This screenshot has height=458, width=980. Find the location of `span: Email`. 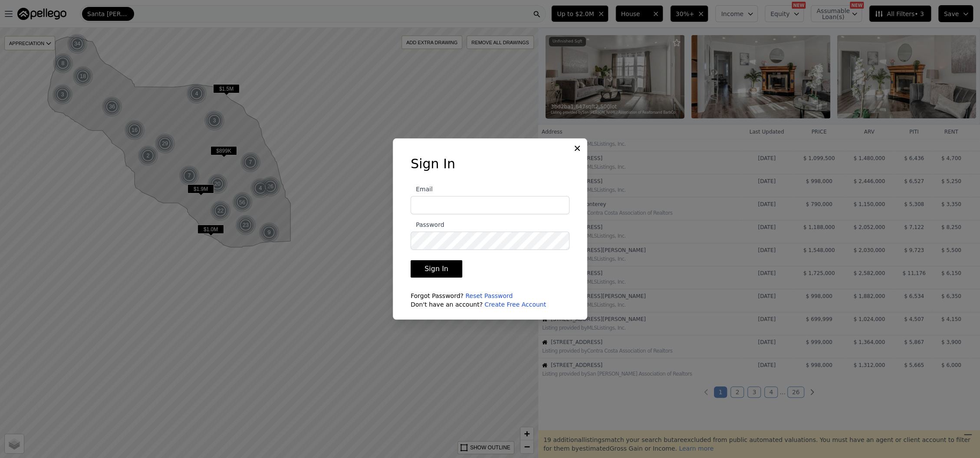

span: Email is located at coordinates (421, 189).